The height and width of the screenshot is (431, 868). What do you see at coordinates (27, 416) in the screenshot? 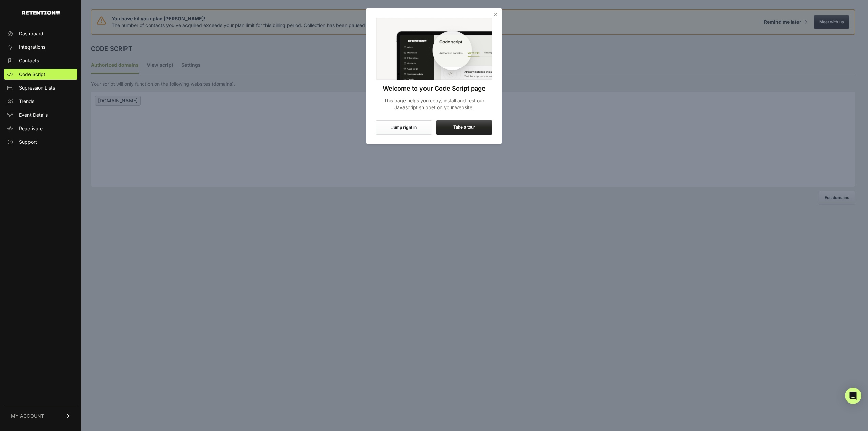
I see `span: MY ACCOUNT` at bounding box center [27, 416].